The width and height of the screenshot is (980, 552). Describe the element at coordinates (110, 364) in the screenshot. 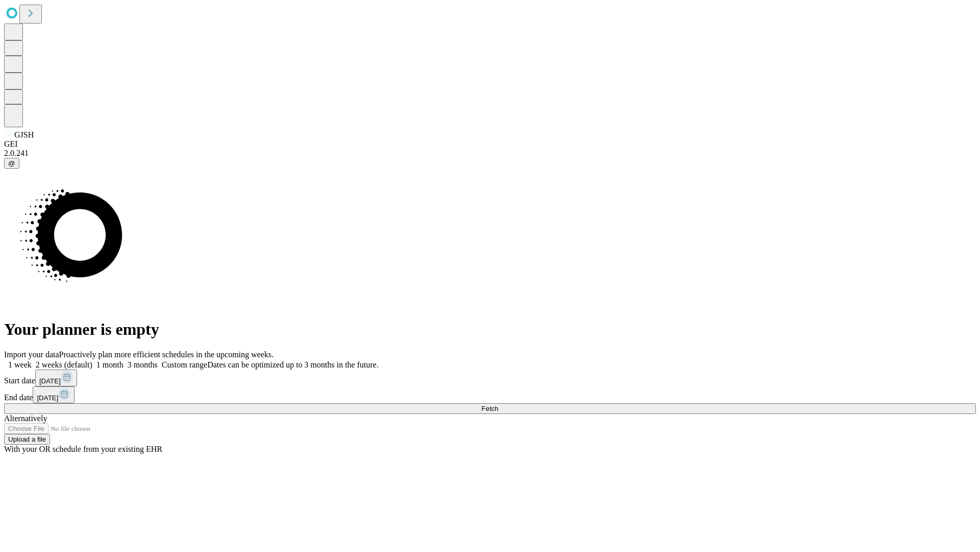

I see `span: 1 month` at that location.